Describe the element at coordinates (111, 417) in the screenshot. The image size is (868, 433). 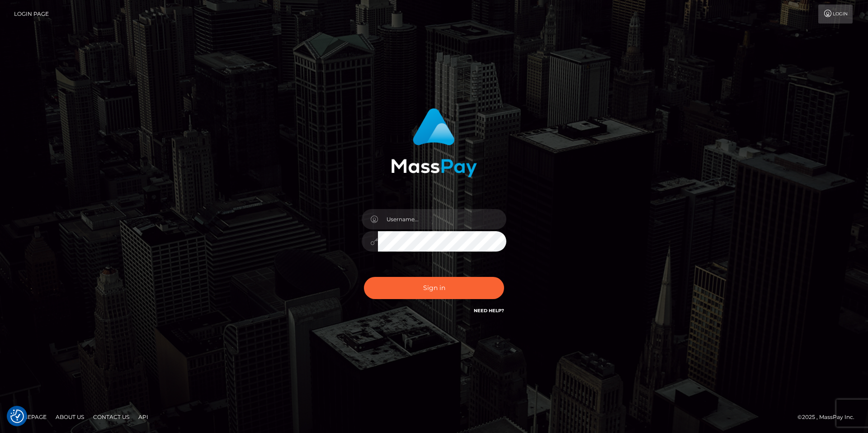
I see `a: Contact Us` at that location.